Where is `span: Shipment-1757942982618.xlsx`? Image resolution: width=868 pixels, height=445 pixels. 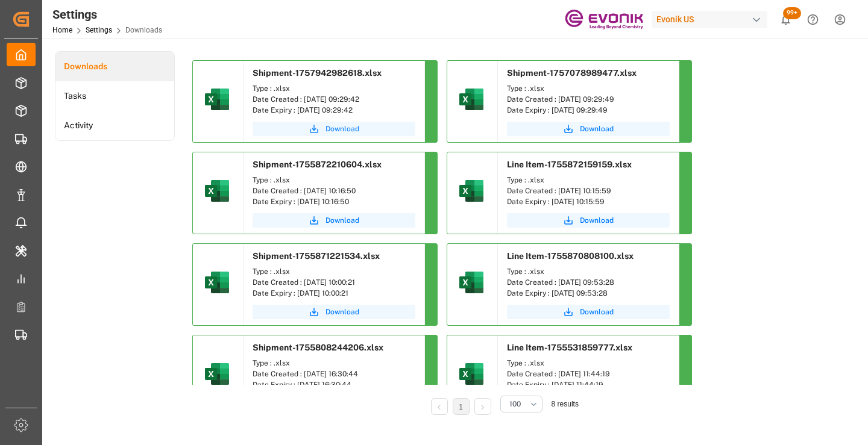 span: Shipment-1757942982618.xlsx is located at coordinates (317, 73).